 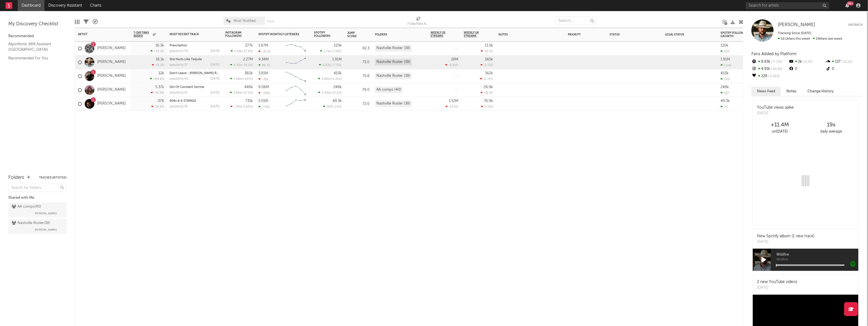 What do you see at coordinates (327, 51) in the screenshot?
I see `span: 1.71k` at bounding box center [327, 51].